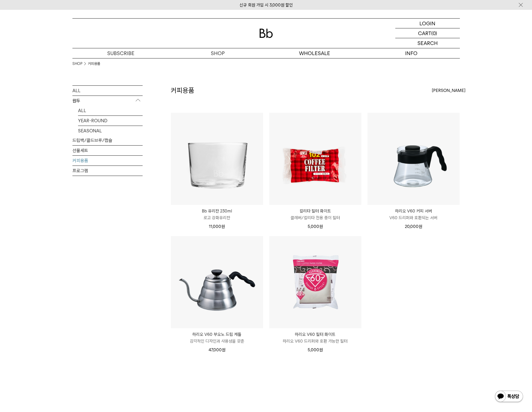  What do you see at coordinates (315, 53) in the screenshot?
I see `p: WHOLESALE` at bounding box center [315, 53].